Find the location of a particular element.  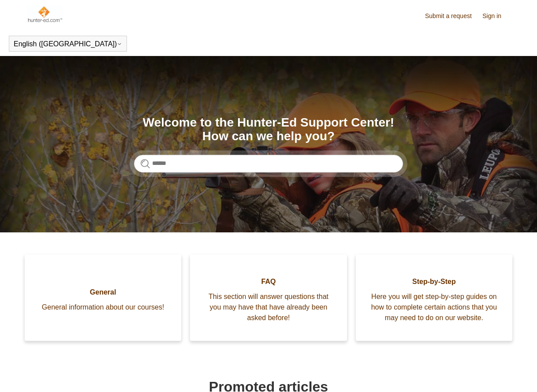

a: FAQ This section will answer questions that you may have that have already been asked before! is located at coordinates (268, 297).